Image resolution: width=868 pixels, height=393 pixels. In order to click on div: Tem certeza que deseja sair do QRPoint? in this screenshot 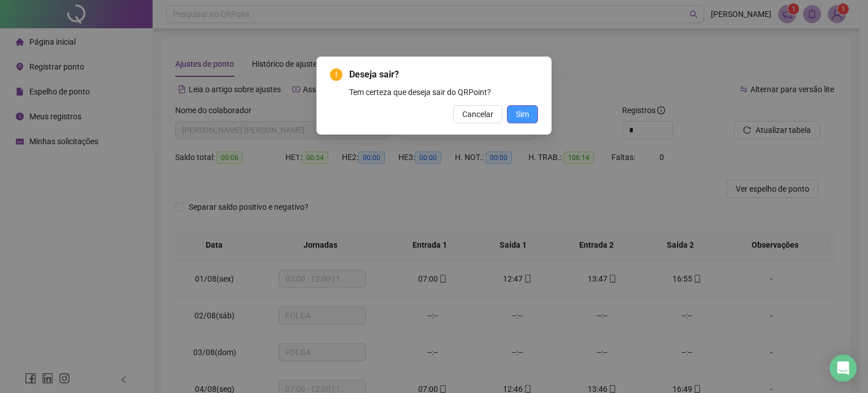, I will do `click(444, 92)`.